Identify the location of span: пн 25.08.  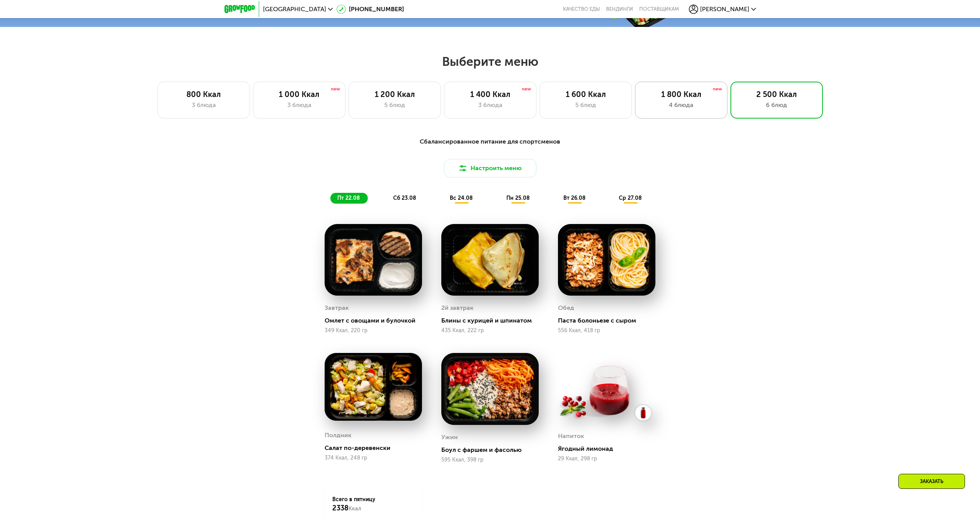
(518, 198).